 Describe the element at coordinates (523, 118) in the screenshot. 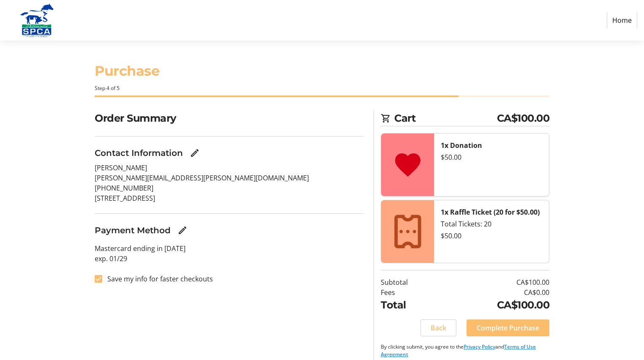

I see `span: CA$100.00` at that location.